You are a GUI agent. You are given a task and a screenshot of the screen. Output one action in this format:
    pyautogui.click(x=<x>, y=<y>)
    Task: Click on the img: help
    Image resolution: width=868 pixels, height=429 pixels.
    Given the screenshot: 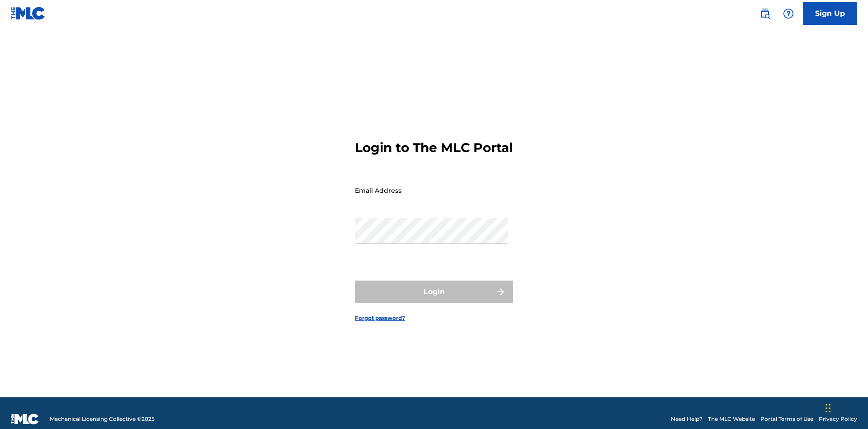 What is the action you would take?
    pyautogui.click(x=789, y=14)
    